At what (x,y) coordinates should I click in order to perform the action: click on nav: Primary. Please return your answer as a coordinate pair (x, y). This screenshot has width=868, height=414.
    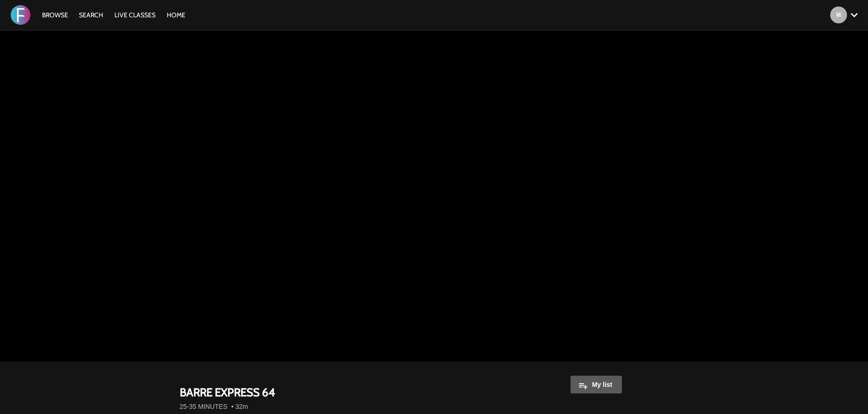
    Looking at the image, I should click on (114, 15).